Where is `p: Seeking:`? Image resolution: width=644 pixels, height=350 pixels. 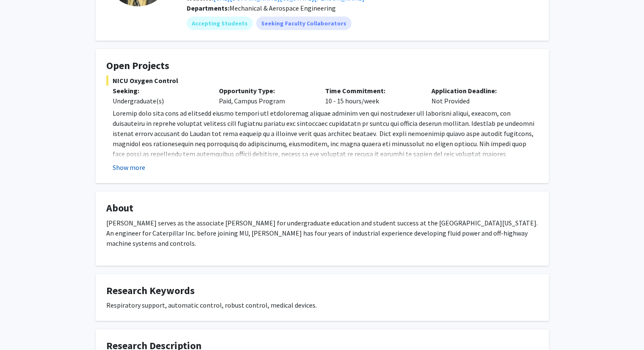
p: Seeking: is located at coordinates (159, 90).